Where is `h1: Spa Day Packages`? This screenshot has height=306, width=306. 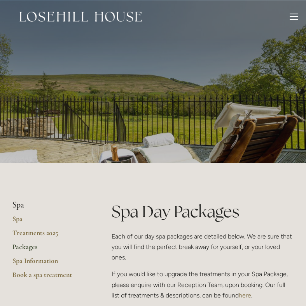 h1: Spa Day Packages is located at coordinates (202, 212).